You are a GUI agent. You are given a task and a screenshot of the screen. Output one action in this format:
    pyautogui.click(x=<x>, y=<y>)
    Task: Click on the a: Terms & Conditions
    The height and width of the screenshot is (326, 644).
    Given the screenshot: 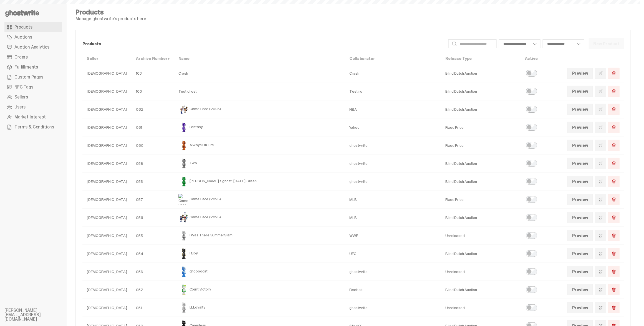 What is the action you would take?
    pyautogui.click(x=33, y=127)
    